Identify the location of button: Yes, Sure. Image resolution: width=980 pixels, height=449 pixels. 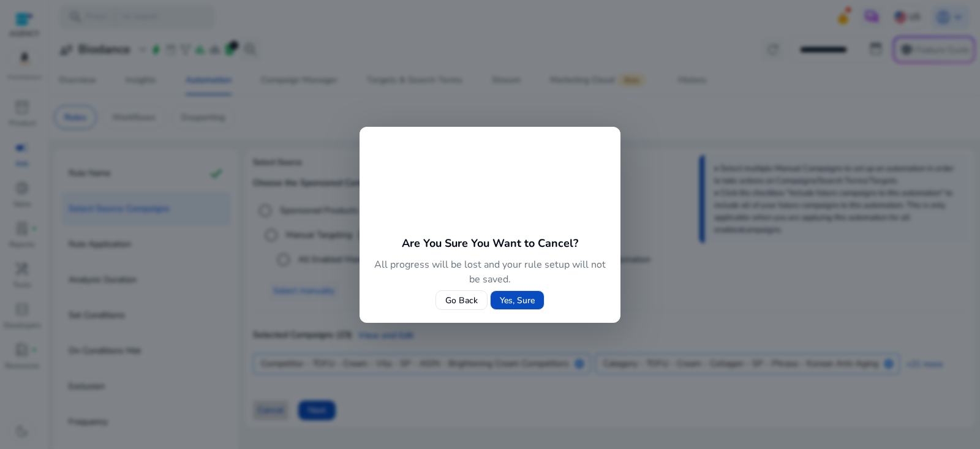
(517, 300).